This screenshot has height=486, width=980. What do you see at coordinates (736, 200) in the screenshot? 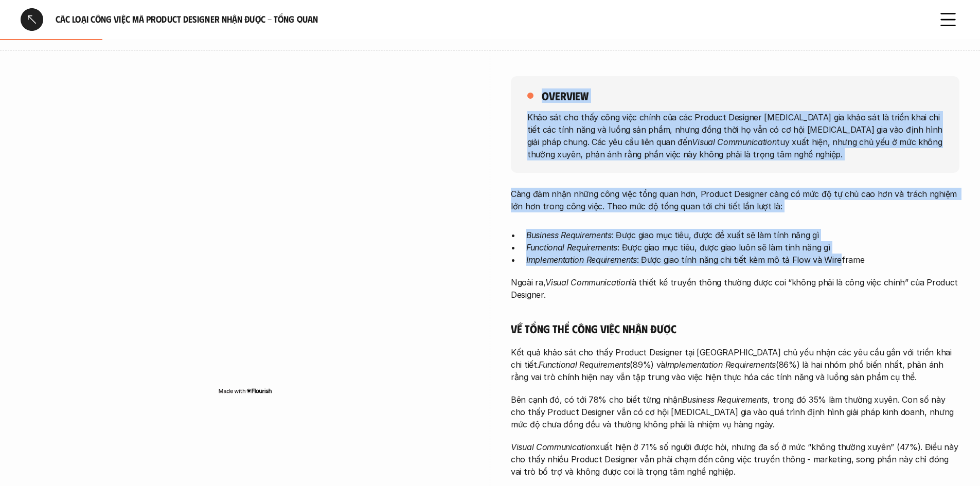
I see `p: Càng đảm nhận những công việc tổng quan hơn, Product Designer càng có mức độ tự chủ cao hơn và tr...` at bounding box center [736, 200].